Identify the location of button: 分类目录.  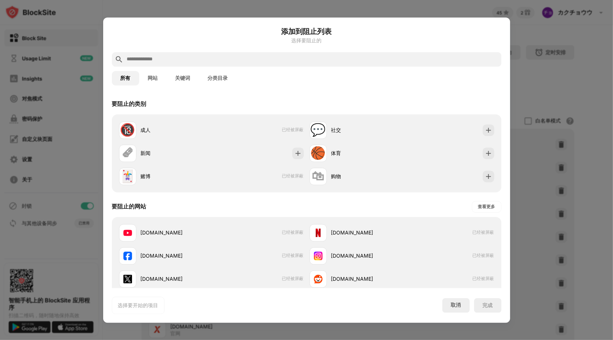
(218, 78).